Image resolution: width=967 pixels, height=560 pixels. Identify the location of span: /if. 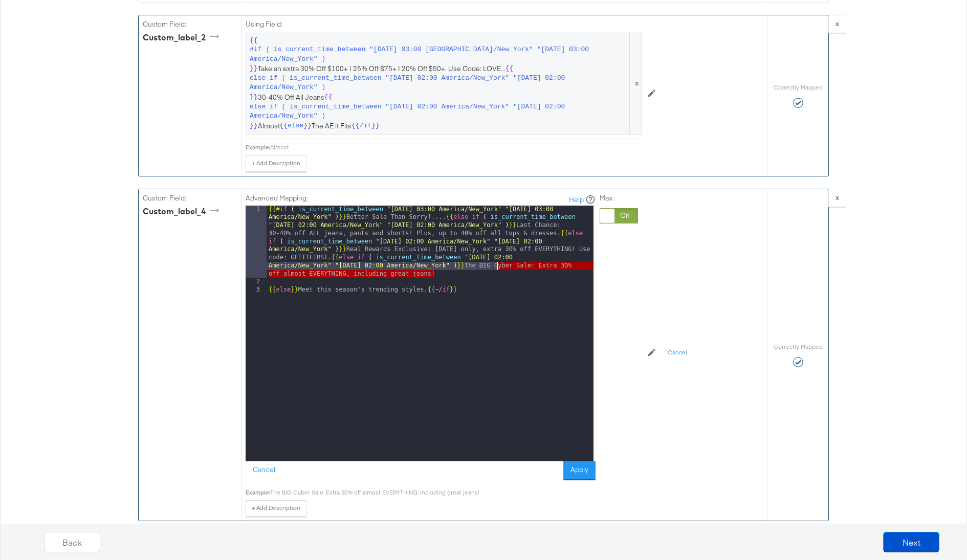
(365, 126).